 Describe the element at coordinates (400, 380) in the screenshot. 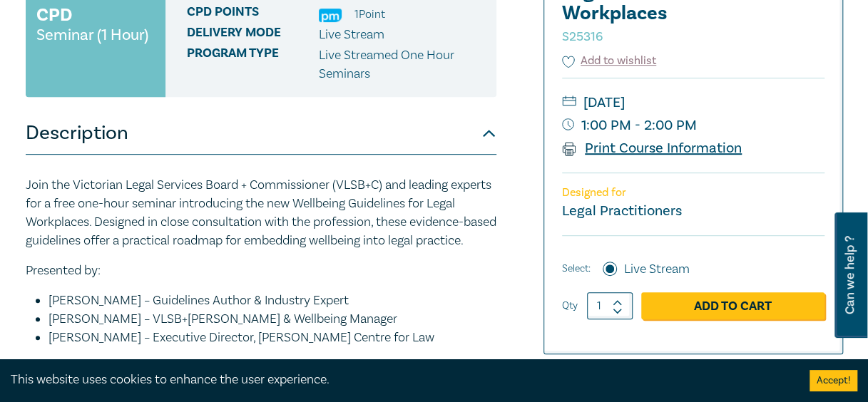

I see `div: This website uses cookies to enhance the user experience.` at that location.